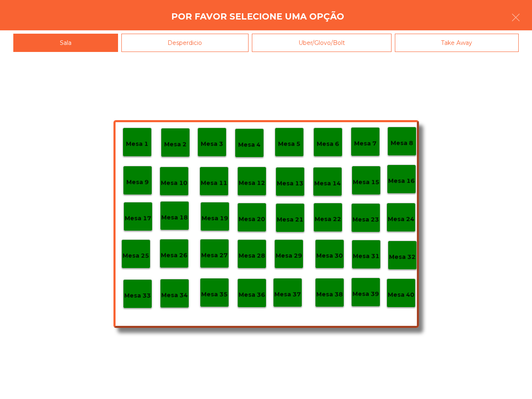 The width and height of the screenshot is (532, 399). I want to click on p: Mesa 5, so click(289, 144).